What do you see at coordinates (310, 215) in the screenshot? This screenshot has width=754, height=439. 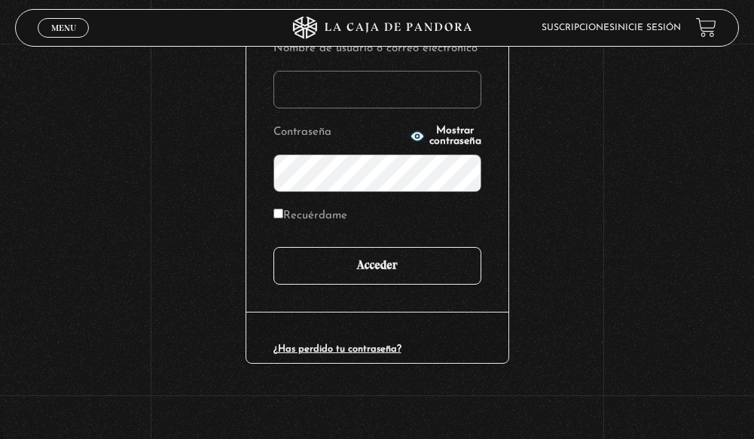 I see `label: Recuérdame` at bounding box center [310, 215].